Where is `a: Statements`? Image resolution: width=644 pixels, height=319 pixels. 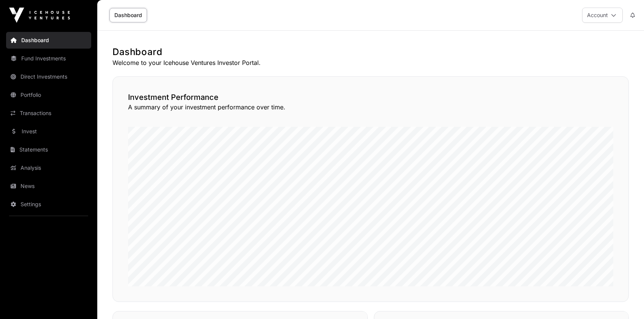
a: Statements is located at coordinates (49, 149).